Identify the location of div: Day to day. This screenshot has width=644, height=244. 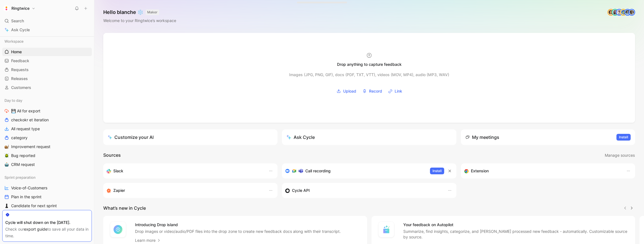
(47, 101).